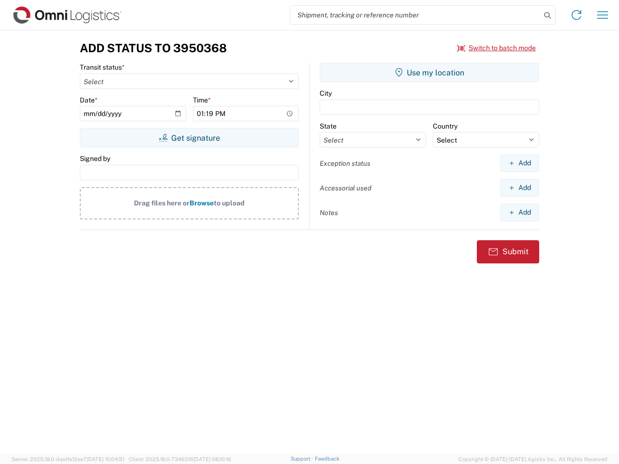  I want to click on span: to upload, so click(229, 203).